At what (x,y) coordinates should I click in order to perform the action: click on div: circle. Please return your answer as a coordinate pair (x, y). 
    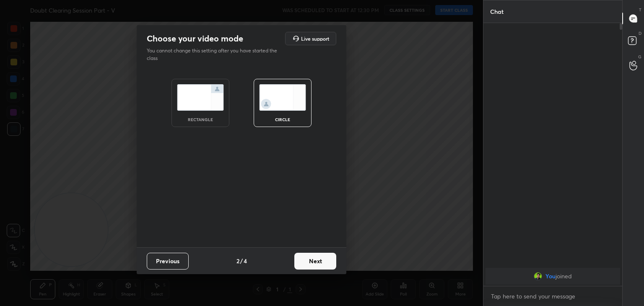
    Looking at the image, I should click on (282, 120).